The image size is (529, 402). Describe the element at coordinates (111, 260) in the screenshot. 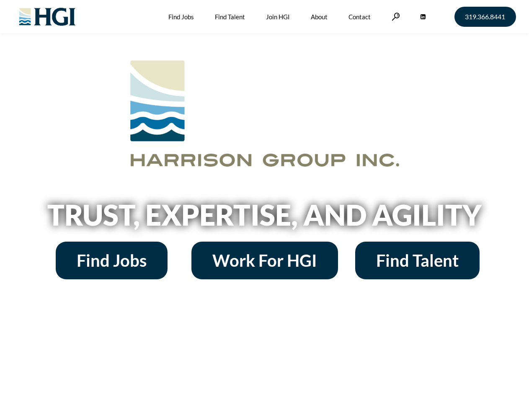

I see `a: Find Jobs` at that location.